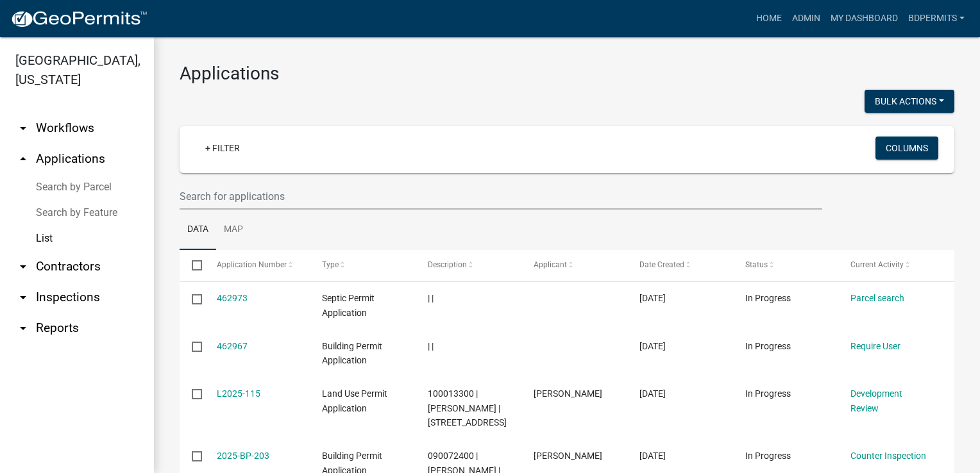 The width and height of the screenshot is (980, 473). I want to click on a: 462967, so click(232, 346).